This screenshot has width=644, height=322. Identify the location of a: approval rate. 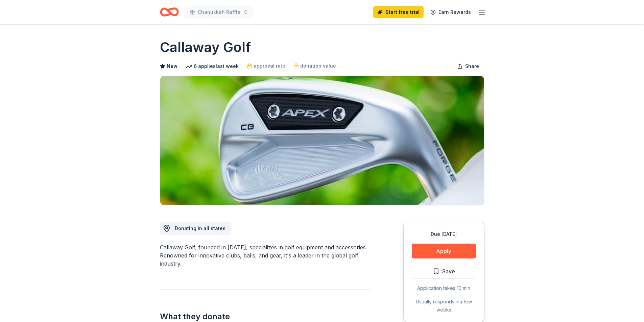
(266, 66).